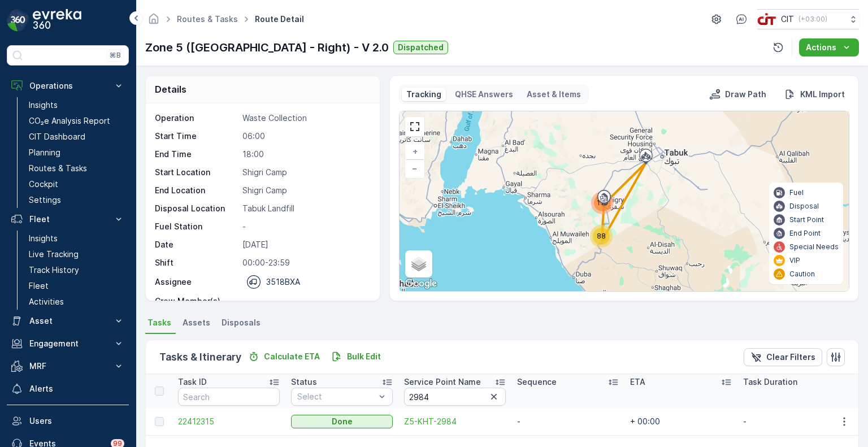  What do you see at coordinates (58, 169) in the screenshot?
I see `p: Routes & Tasks` at bounding box center [58, 169].